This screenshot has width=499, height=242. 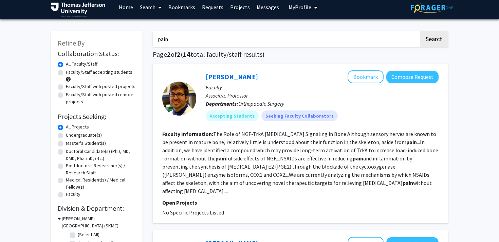 I want to click on mat-chip: Seeking Faculty Collaborators, so click(x=299, y=116).